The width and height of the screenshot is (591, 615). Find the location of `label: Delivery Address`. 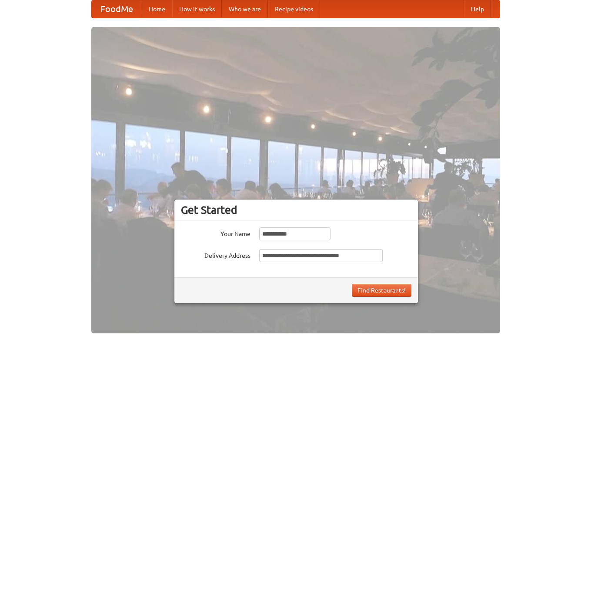

label: Delivery Address is located at coordinates (216, 254).